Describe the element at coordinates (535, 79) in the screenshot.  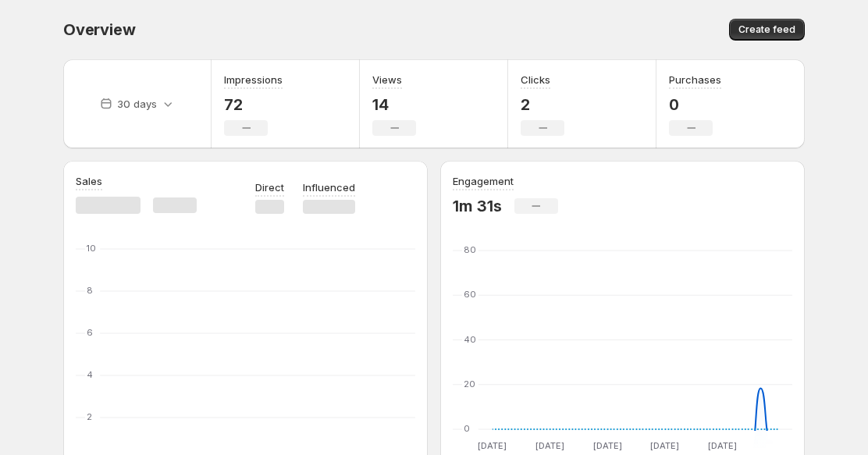
I see `h3: Clicks` at that location.